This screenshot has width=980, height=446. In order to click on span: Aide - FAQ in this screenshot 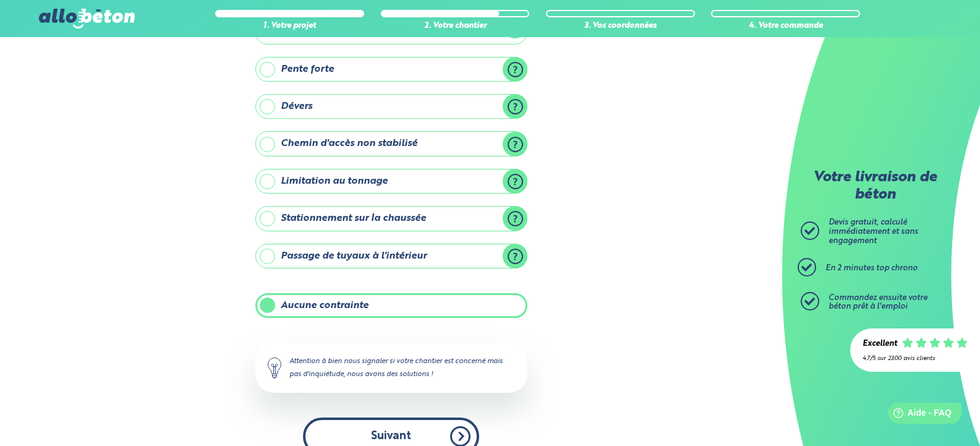, I will do `click(59, 15)`.